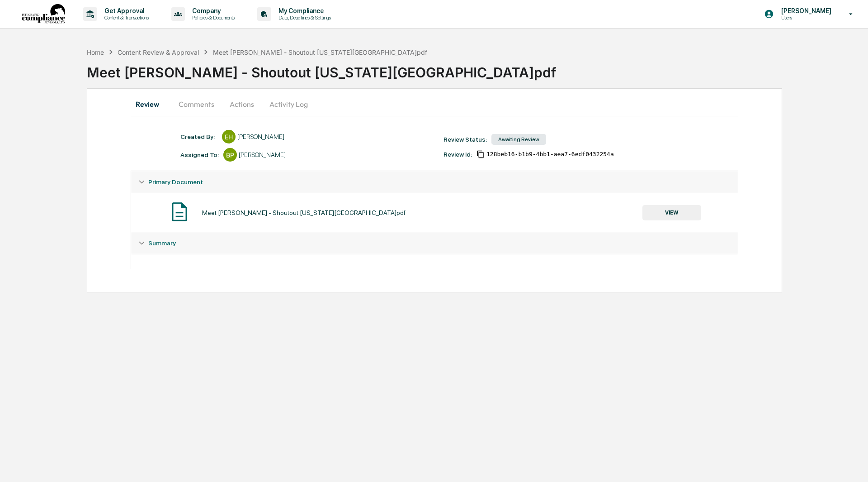 The image size is (868, 482). Describe the element at coordinates (125, 11) in the screenshot. I see `p: Get Approval` at that location.